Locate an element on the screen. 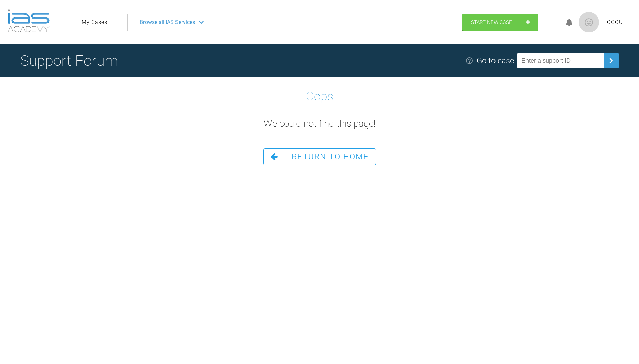 The height and width of the screenshot is (364, 639). h2: We could not find this page! is located at coordinates (319, 124).